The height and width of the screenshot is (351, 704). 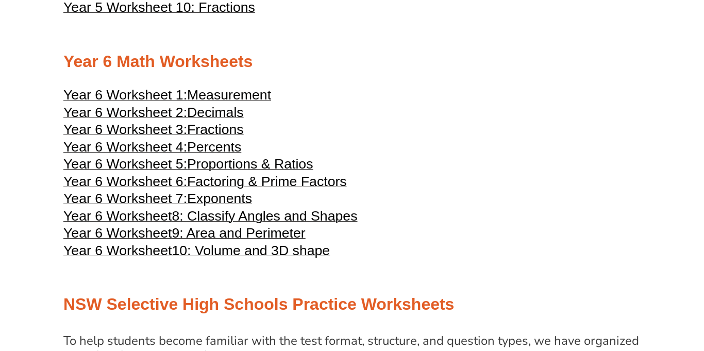 I want to click on span: Fractions, so click(x=215, y=129).